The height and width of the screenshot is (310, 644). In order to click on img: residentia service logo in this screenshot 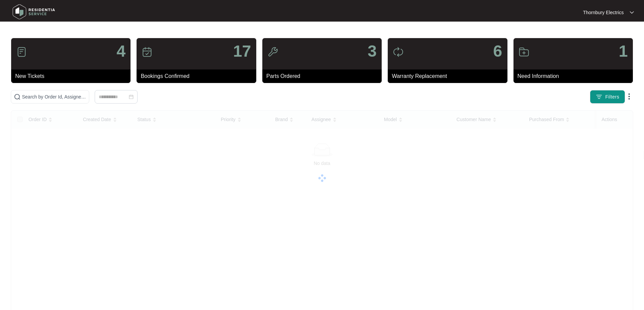, I will do `click(34, 12)`.